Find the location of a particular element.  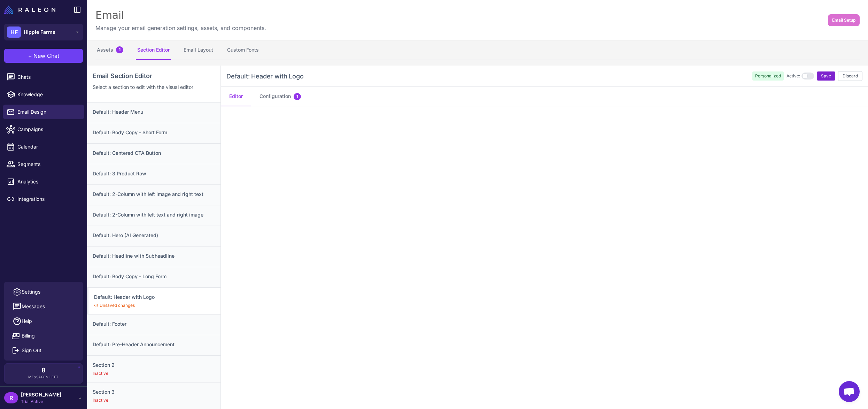

span: Campaigns is located at coordinates (48, 130).